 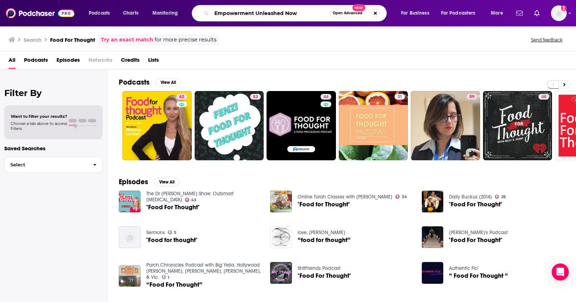 What do you see at coordinates (12, 61) in the screenshot?
I see `a: All` at bounding box center [12, 61].